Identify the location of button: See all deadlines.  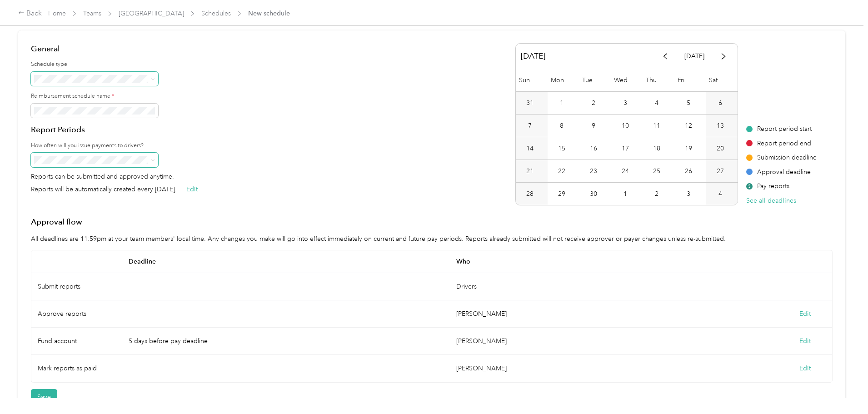
(771, 200).